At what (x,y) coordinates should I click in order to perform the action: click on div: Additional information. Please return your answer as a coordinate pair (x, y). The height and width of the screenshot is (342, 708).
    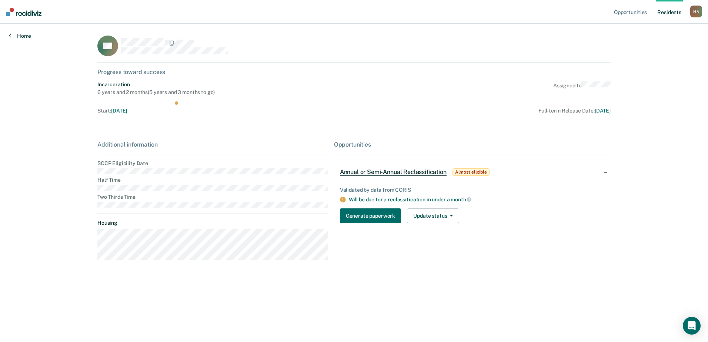
    Looking at the image, I should click on (212, 144).